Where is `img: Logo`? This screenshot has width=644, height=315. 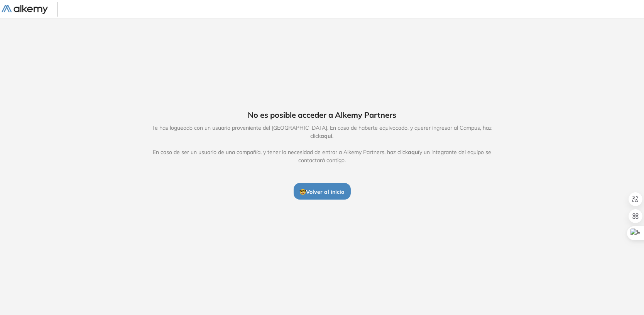 img: Logo is located at coordinates (25, 9).